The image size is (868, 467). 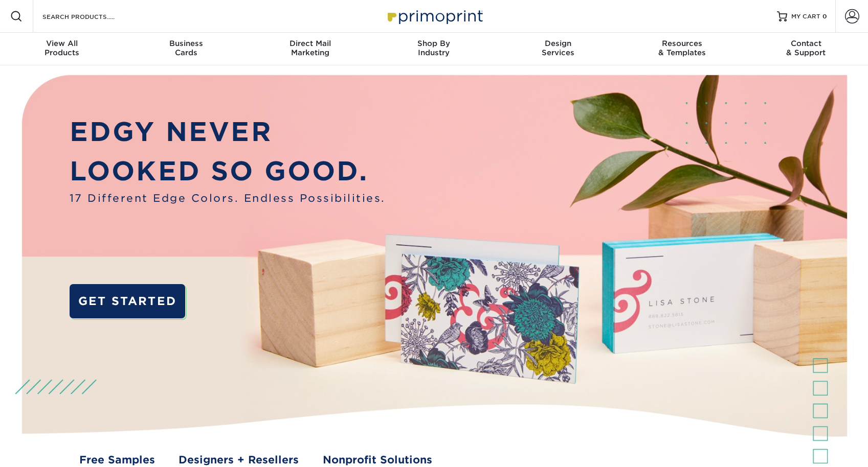 I want to click on img: Primoprint, so click(x=434, y=16).